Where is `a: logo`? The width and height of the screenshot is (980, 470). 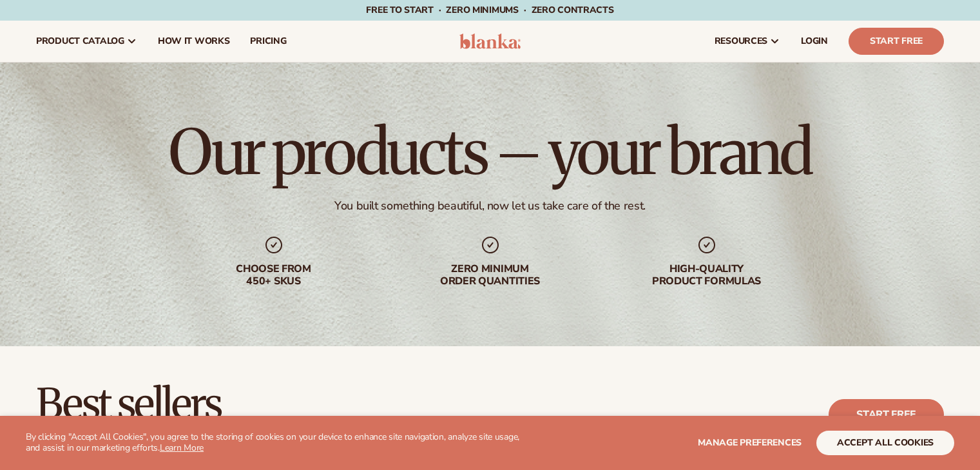 a: logo is located at coordinates (490, 41).